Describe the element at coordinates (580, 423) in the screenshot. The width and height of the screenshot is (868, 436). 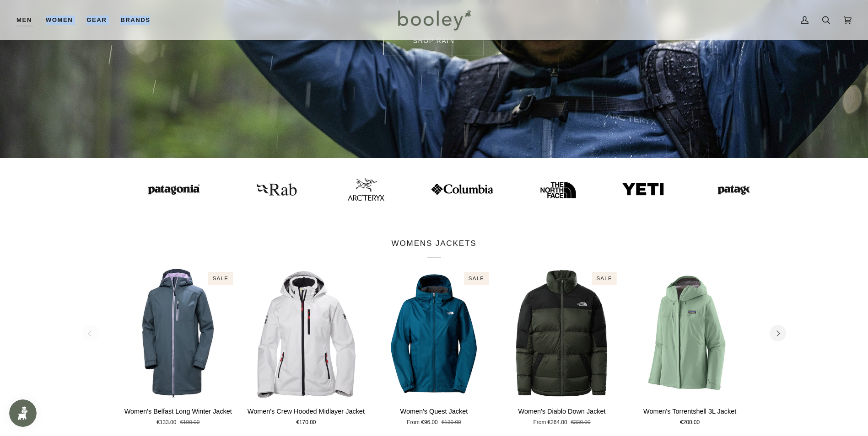
I see `span: €330.00` at that location.